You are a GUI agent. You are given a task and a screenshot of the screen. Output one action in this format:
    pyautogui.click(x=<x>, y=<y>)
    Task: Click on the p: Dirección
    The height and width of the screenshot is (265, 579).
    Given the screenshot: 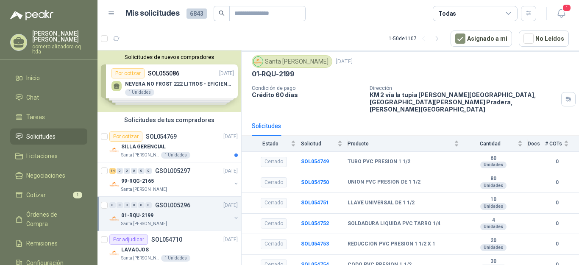 What is the action you would take?
    pyautogui.click(x=464, y=88)
    